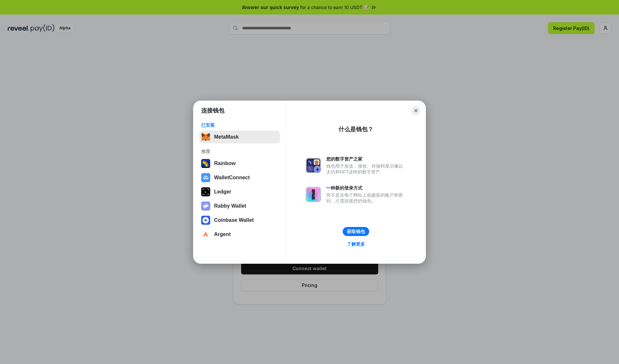 The height and width of the screenshot is (364, 619). Describe the element at coordinates (240, 137) in the screenshot. I see `button: MetaMask` at that location.